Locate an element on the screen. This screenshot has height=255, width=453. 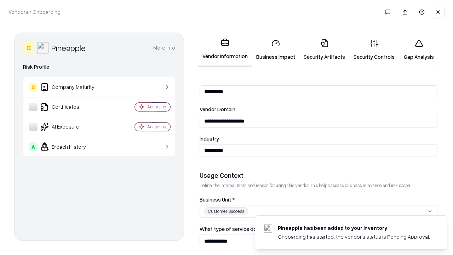
button: More info is located at coordinates (164, 48).